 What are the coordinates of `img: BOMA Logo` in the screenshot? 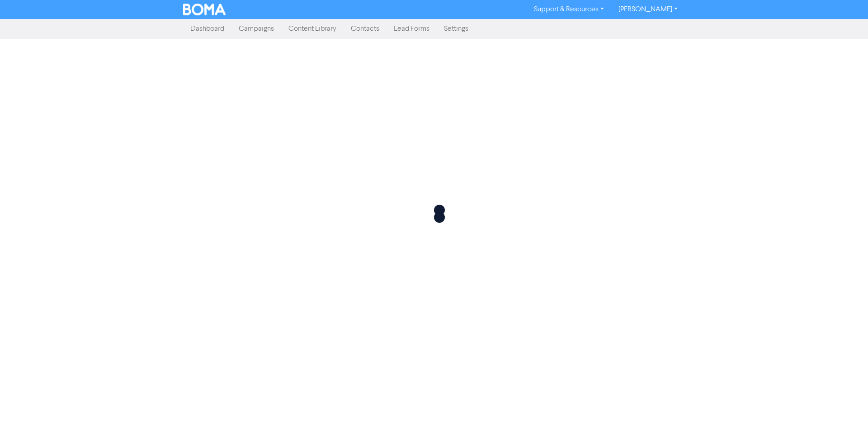 It's located at (204, 9).